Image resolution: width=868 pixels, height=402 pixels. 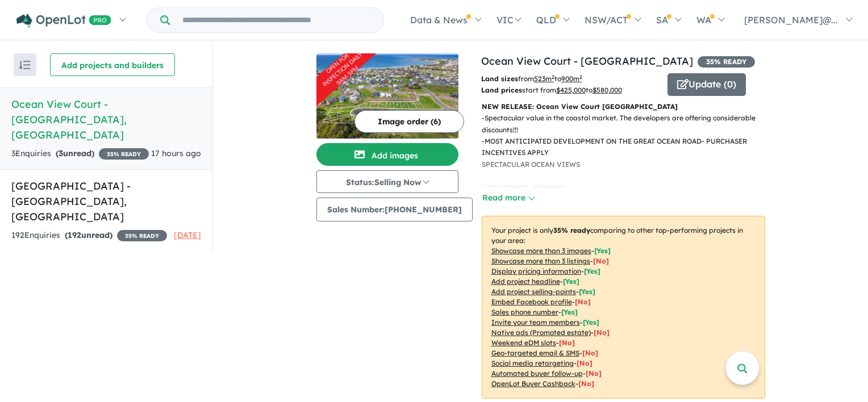 What do you see at coordinates (537, 373) in the screenshot?
I see `u: Automated buyer follow-up` at bounding box center [537, 373].